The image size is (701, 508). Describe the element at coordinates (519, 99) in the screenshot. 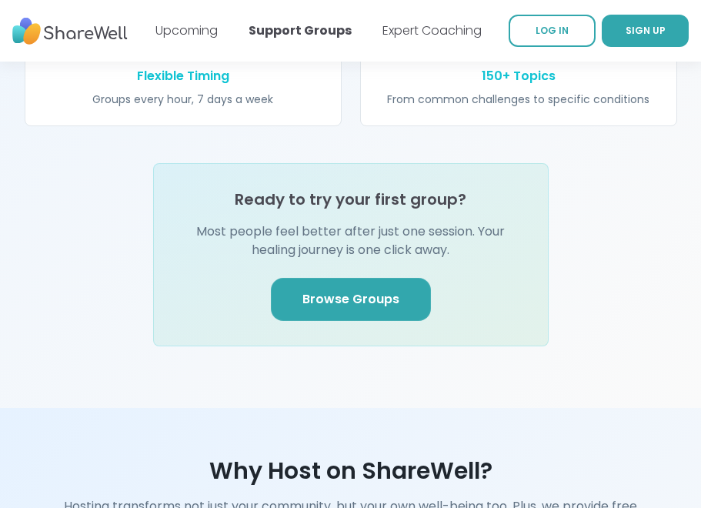

I see `p: From common challenges to specific conditions` at that location.